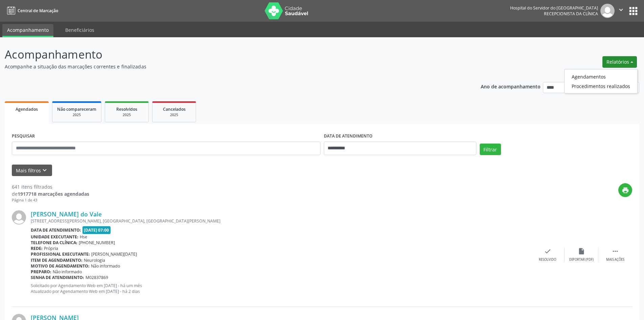 The image size is (644, 320). What do you see at coordinates (60, 254) in the screenshot?
I see `b: Profissional executante:` at bounding box center [60, 254].